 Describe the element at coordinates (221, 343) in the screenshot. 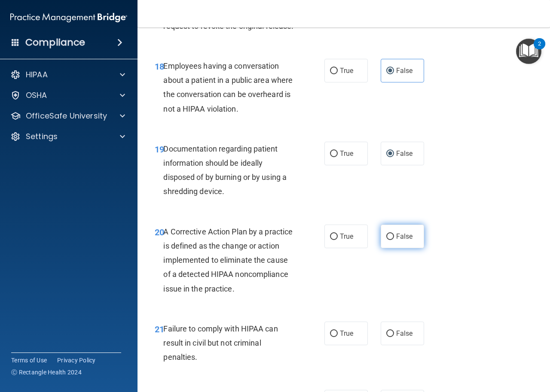

I see `span: Failure to comply with HIPAA can result in civil but not criminal penalties.` at that location.